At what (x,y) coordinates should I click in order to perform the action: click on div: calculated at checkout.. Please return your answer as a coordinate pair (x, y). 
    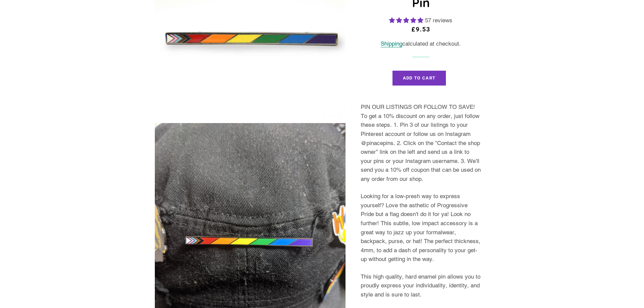
    Looking at the image, I should click on (421, 43).